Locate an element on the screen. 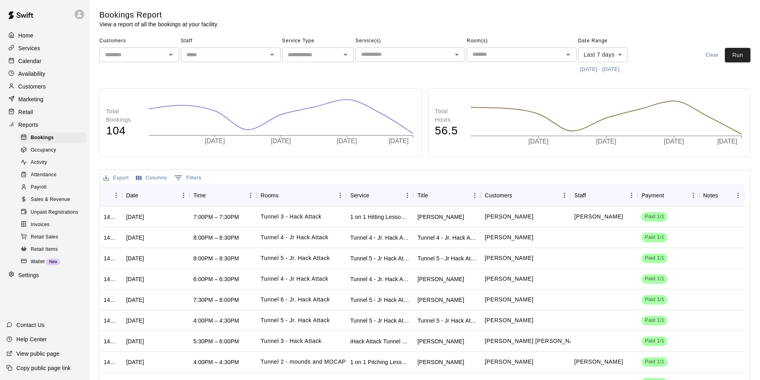  p: Tunnel 4 - Jr Hack Attack is located at coordinates (295, 279).